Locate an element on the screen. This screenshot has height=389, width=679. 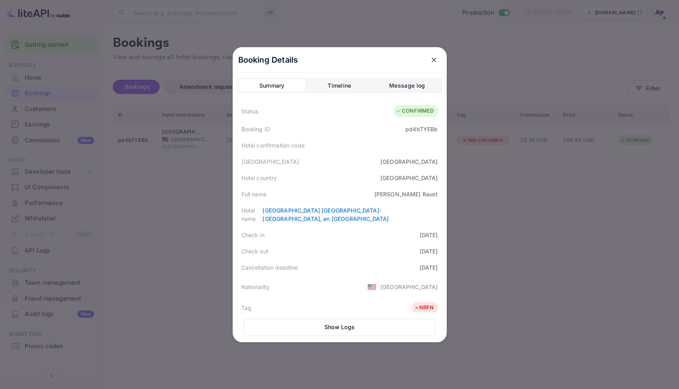
div: Status is located at coordinates (250, 111).